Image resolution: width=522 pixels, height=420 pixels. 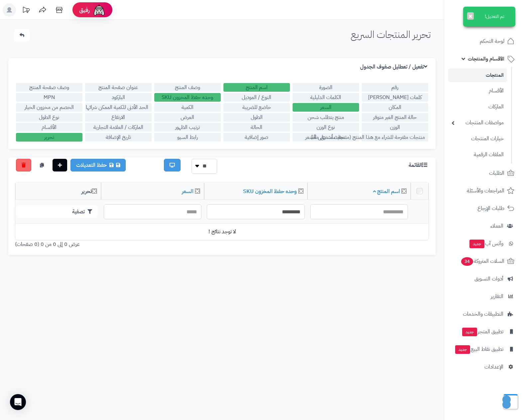 I want to click on a: المنتجات, so click(x=477, y=75).